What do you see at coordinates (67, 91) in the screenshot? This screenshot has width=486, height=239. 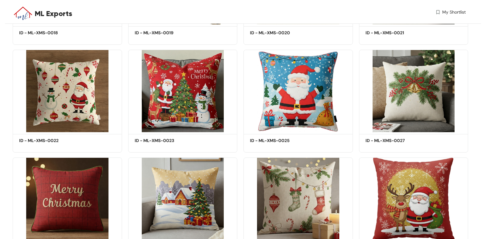 I see `img: 99763544-b98f-49cf-b086-a88d1bcf1861` at bounding box center [67, 91].